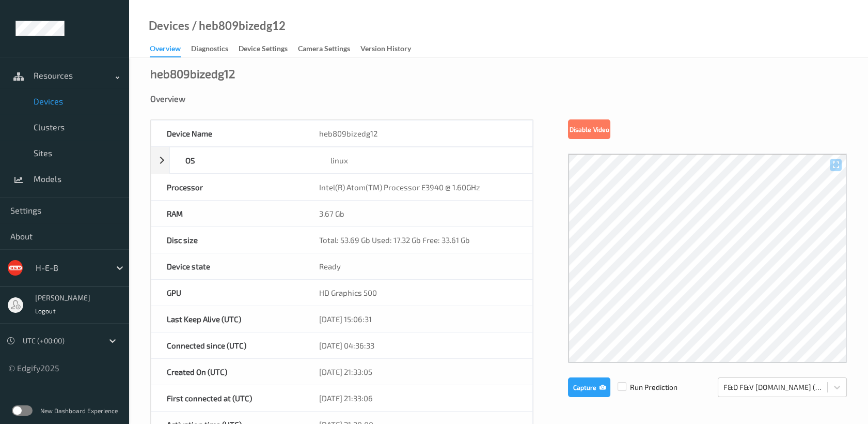 This screenshot has height=424, width=868. I want to click on div: Disc size, so click(227, 240).